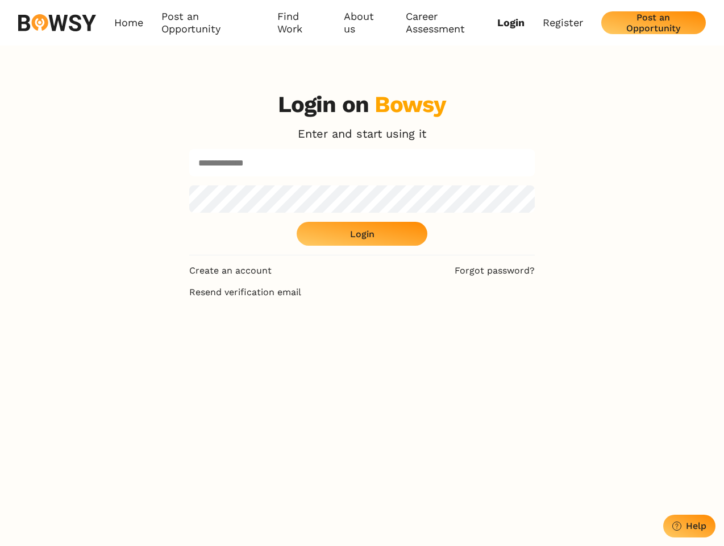  I want to click on div: Bowsy, so click(411, 104).